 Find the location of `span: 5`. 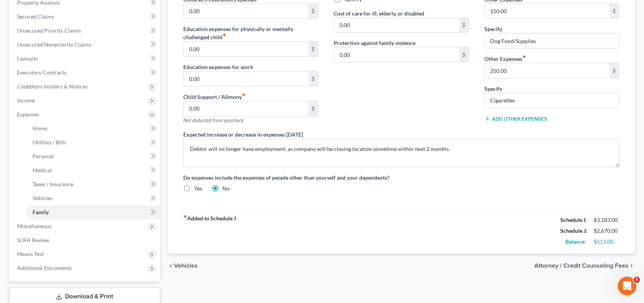

span: 5 is located at coordinates (637, 280).